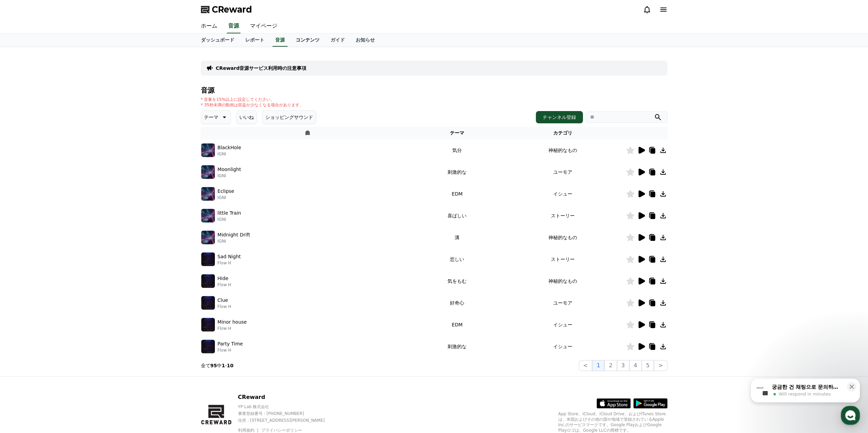 The image size is (868, 433). What do you see at coordinates (457, 150) in the screenshot?
I see `td: 気分` at bounding box center [457, 150].